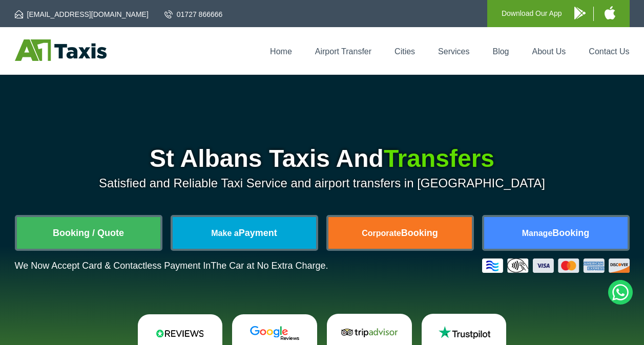 This screenshot has width=644, height=345. Describe the element at coordinates (60, 50) in the screenshot. I see `img: A1 Taxis St Albans LTD` at that location.